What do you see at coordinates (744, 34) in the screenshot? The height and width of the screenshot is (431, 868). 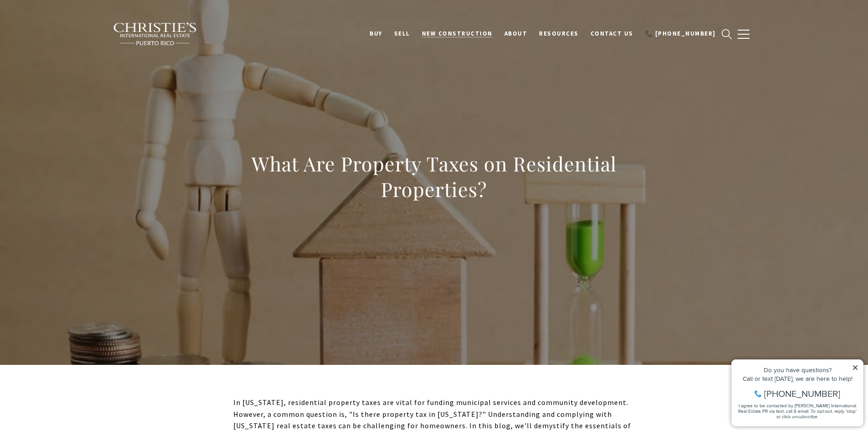 I see `button: button` at bounding box center [744, 34].